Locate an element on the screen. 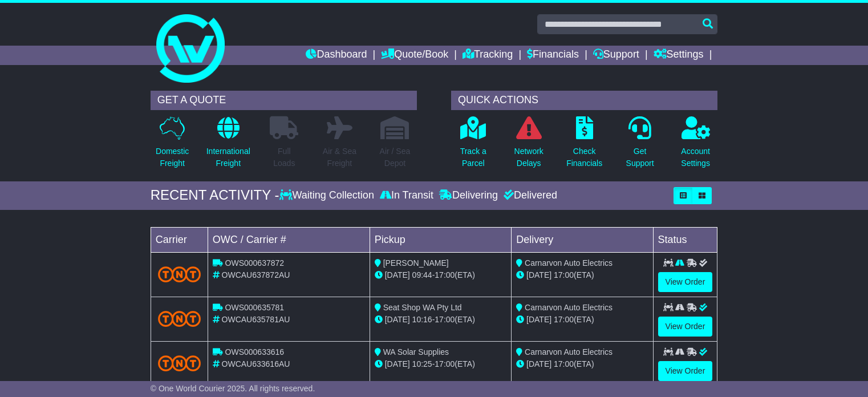 This screenshot has height=397, width=868. p: Network Delays is located at coordinates (529, 157).